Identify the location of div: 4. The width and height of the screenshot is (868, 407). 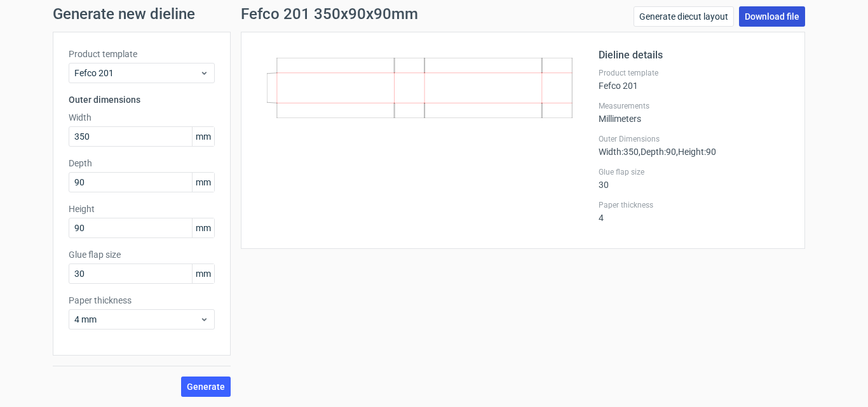
(693, 211).